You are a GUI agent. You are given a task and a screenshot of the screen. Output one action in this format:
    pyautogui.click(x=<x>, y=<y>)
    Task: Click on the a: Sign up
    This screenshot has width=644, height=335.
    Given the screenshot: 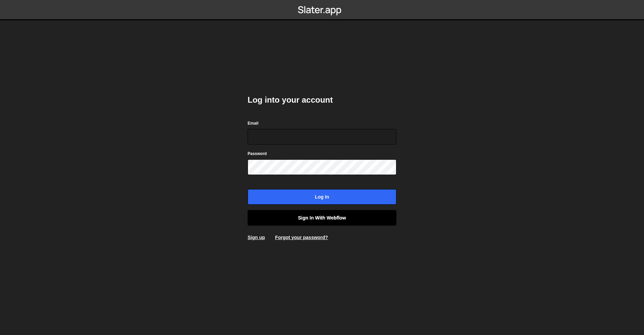 What is the action you would take?
    pyautogui.click(x=256, y=238)
    